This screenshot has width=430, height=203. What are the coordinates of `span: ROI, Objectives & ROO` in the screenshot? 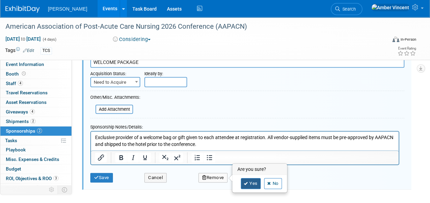 It's located at (32, 179).